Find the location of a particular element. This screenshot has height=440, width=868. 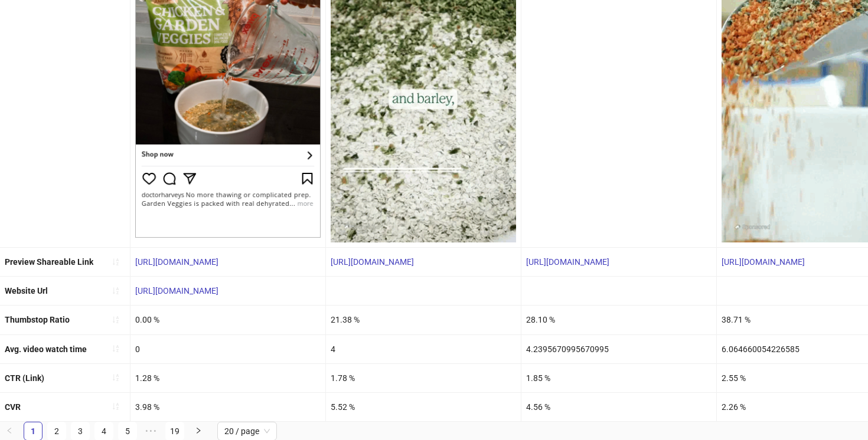

div: 3.98 % is located at coordinates (228, 407).